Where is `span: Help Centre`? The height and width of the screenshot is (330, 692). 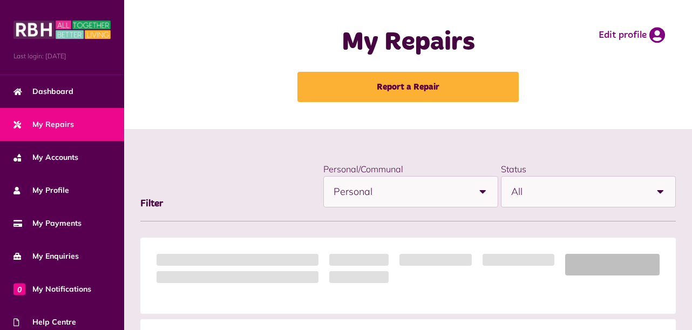 span: Help Centre is located at coordinates (45, 321).